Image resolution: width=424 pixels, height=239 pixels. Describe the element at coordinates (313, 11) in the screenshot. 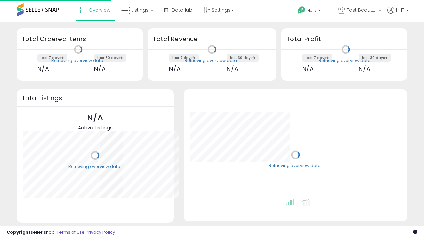

I see `a: Help` at that location.